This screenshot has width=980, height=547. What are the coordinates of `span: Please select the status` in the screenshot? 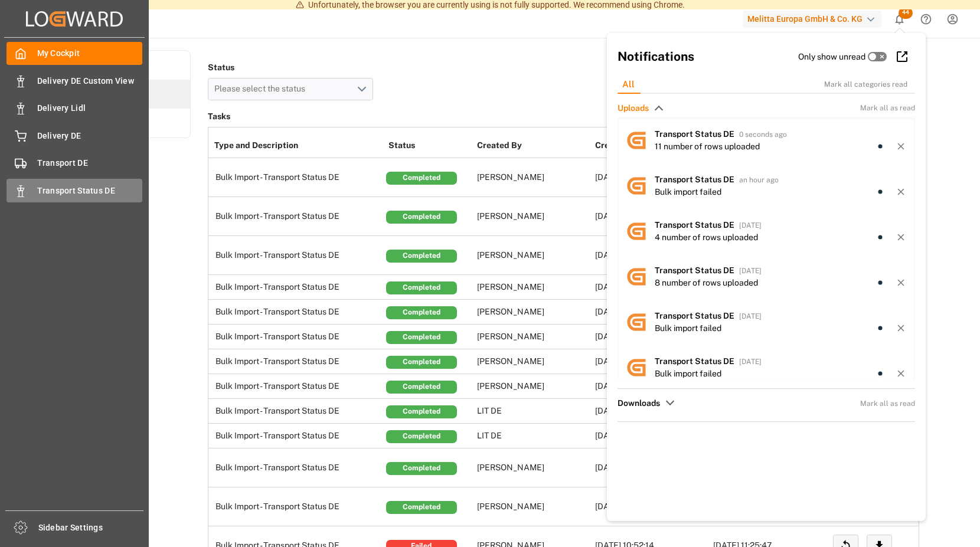 It's located at (263, 89).